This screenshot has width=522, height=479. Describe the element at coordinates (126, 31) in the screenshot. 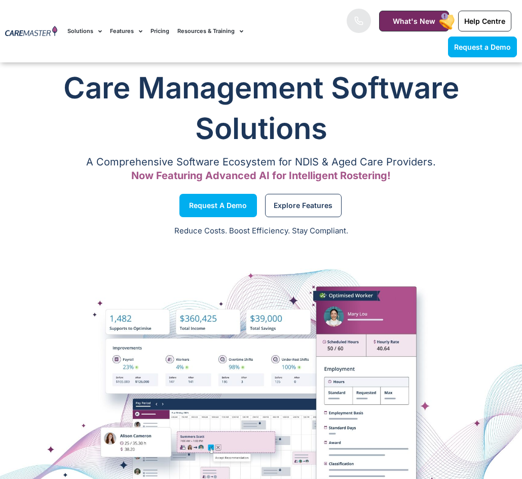

I see `a: Features` at that location.